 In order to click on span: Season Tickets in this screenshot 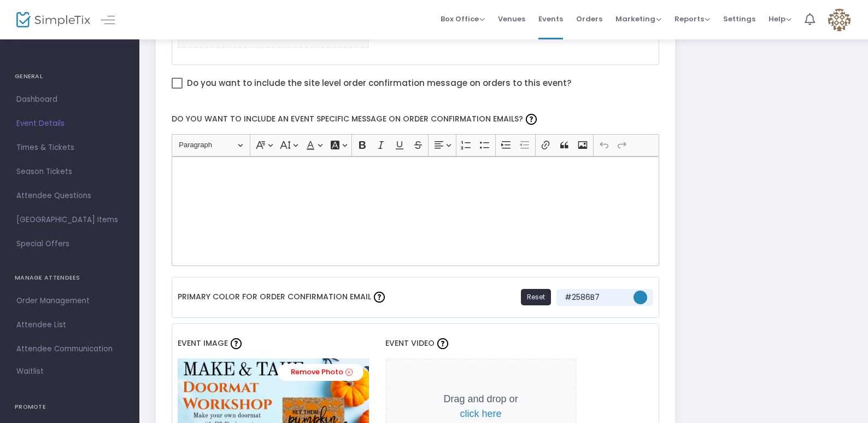, I will do `click(69, 172)`.